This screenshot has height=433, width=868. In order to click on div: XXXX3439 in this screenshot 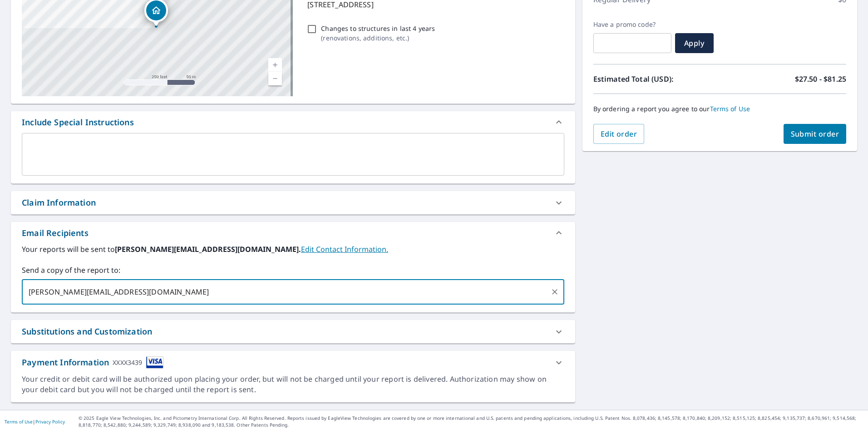, I will do `click(128, 362)`.